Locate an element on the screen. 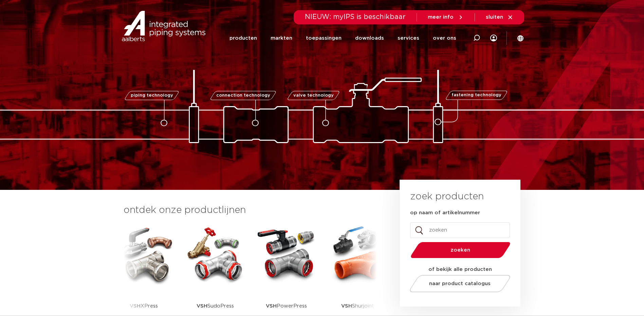 The width and height of the screenshot is (644, 316). span: meer info is located at coordinates (440, 17).